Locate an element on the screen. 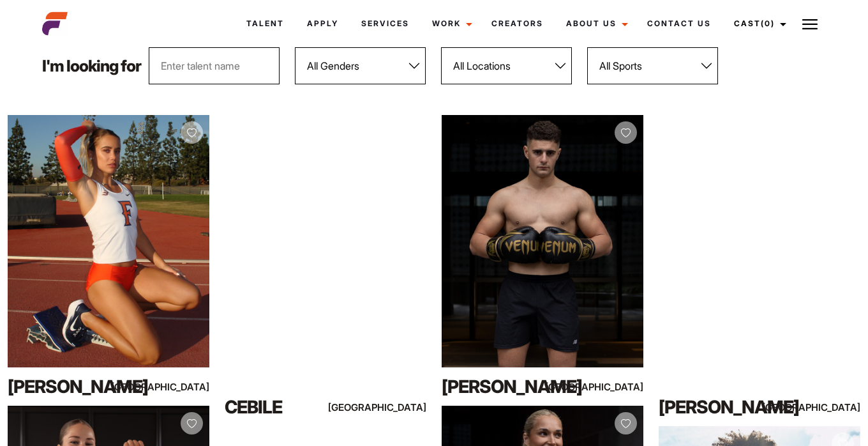 Image resolution: width=868 pixels, height=446 pixels. a: About Us is located at coordinates (595, 24).